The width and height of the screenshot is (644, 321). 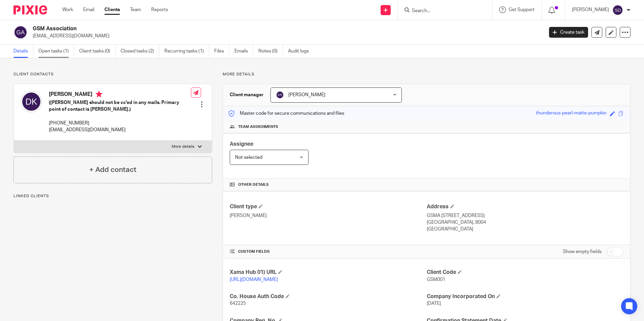 I want to click on span: Other details, so click(x=253, y=185).